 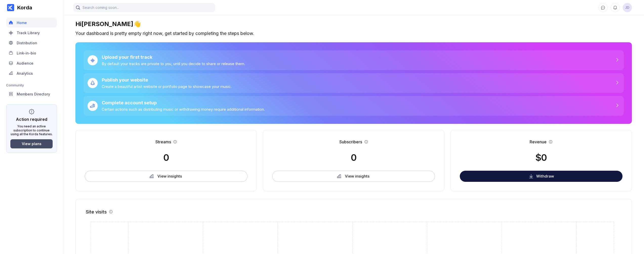 What do you see at coordinates (351, 142) in the screenshot?
I see `div: Subscribers` at bounding box center [351, 142].